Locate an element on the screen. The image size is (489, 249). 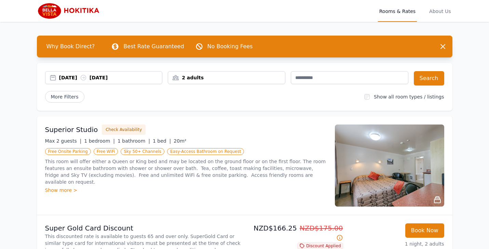
button: Check Availability is located at coordinates (124, 129).